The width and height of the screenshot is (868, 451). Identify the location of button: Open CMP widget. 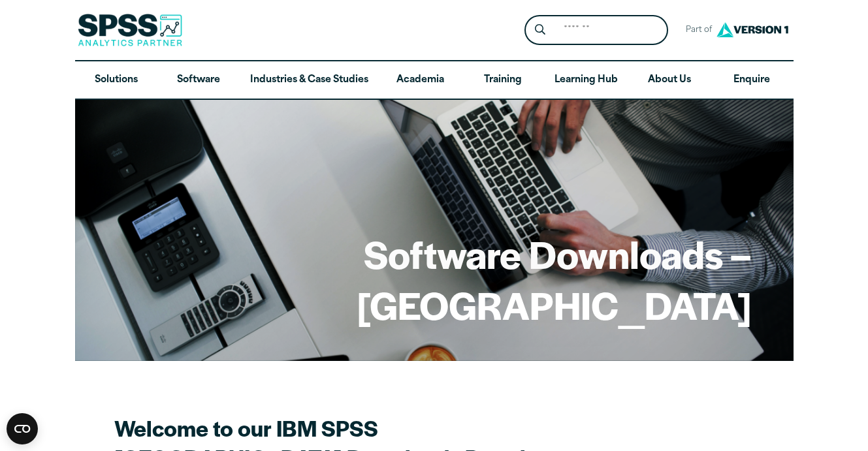
(22, 429).